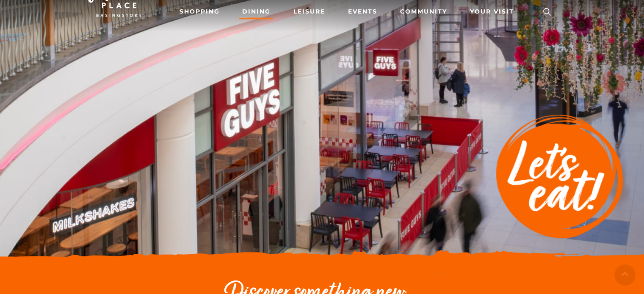  Describe the element at coordinates (423, 12) in the screenshot. I see `a: Community` at that location.